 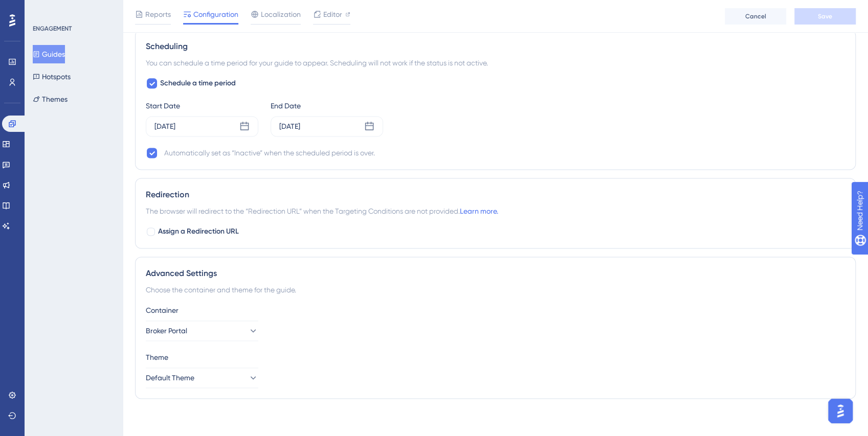 What do you see at coordinates (281, 14) in the screenshot?
I see `span: Localization` at bounding box center [281, 14].